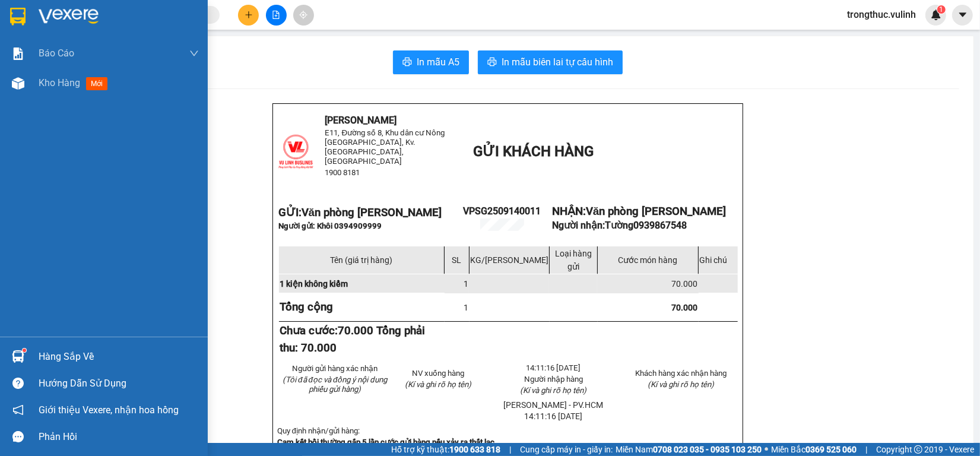 The width and height of the screenshot is (980, 456). What do you see at coordinates (194, 53) in the screenshot?
I see `span: down` at bounding box center [194, 53].